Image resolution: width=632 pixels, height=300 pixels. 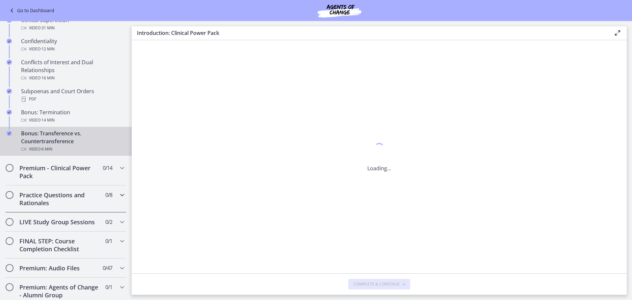 I want to click on button: Complete & continue, so click(x=379, y=284).